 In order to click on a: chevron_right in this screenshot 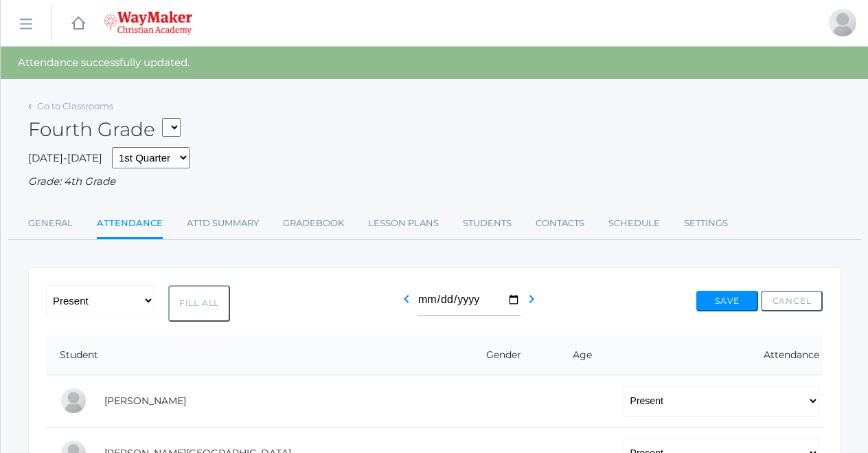, I will do `click(532, 303)`.